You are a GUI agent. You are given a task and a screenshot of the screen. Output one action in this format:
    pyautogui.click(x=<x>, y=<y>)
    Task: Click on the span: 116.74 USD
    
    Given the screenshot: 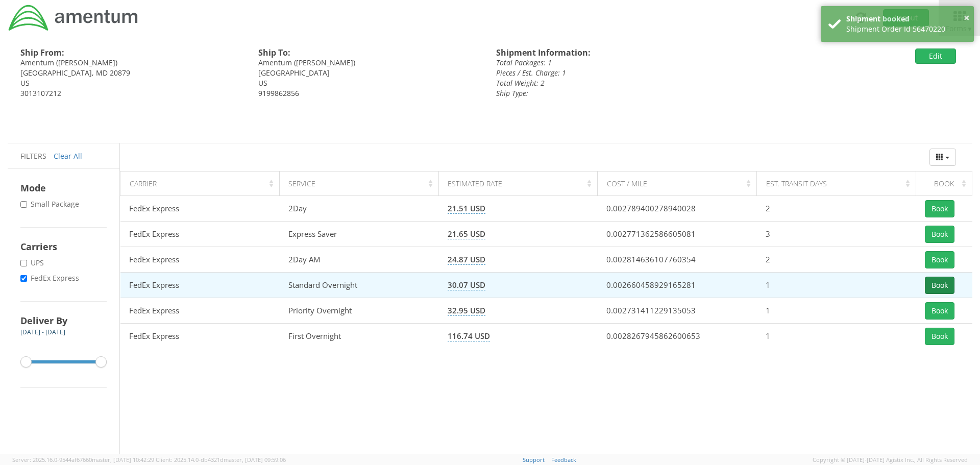 What is the action you would take?
    pyautogui.click(x=468, y=336)
    